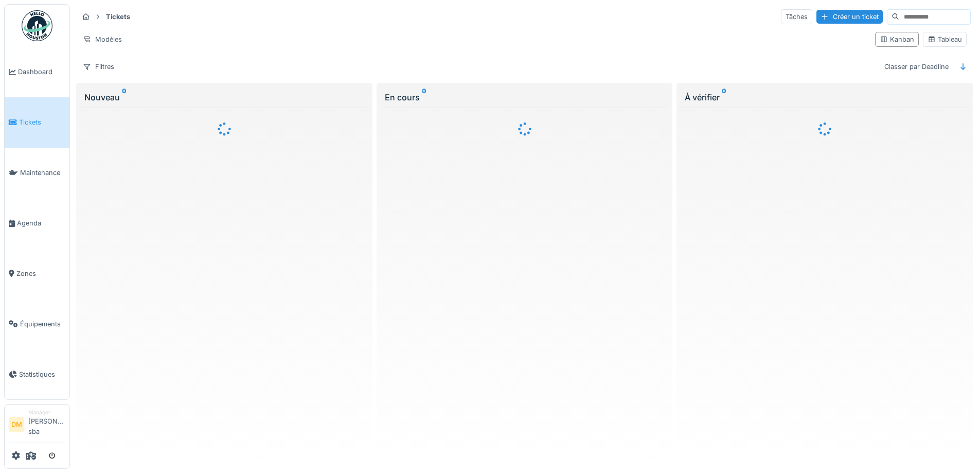 This screenshot has width=980, height=473. I want to click on div: Kanban, so click(897, 39).